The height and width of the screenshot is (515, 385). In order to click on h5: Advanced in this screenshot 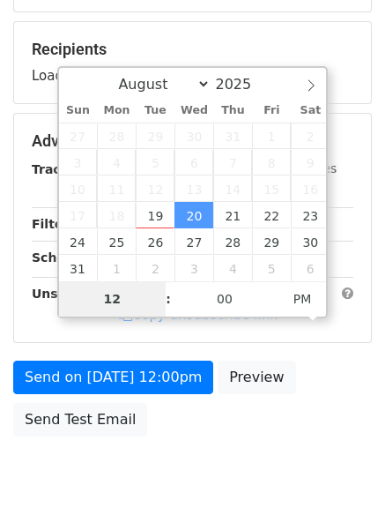, I will do `click(192, 141)`.